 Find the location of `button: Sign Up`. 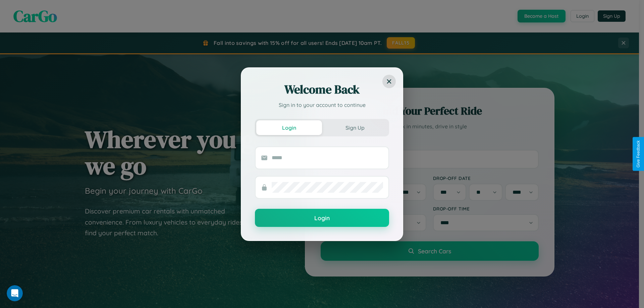

button: Sign Up is located at coordinates (355, 128).